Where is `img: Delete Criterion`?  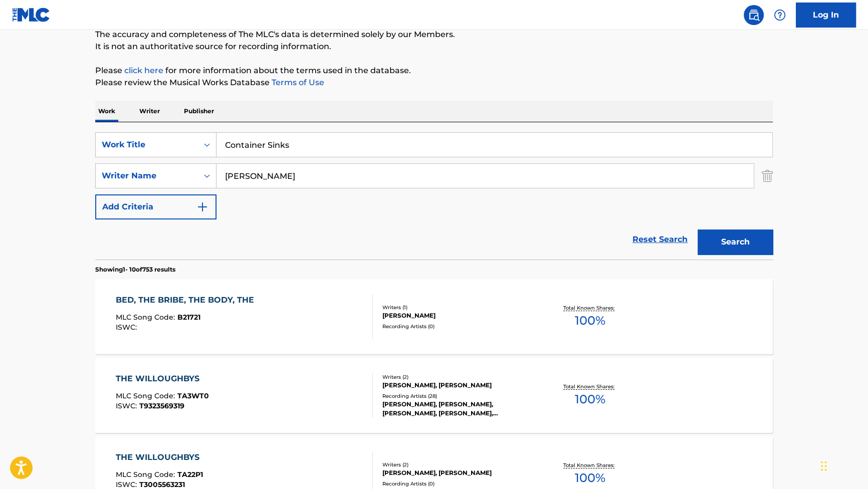
img: Delete Criterion is located at coordinates (767, 176).